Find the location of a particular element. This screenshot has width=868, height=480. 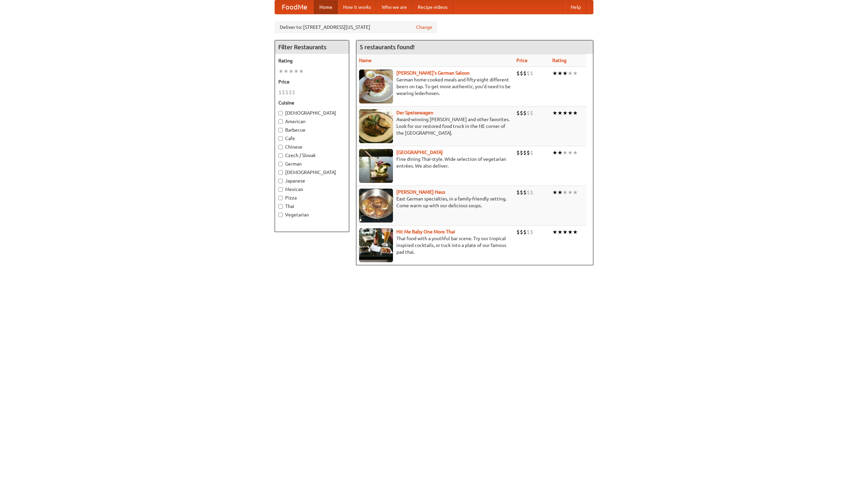

a: FoodMe is located at coordinates (294, 7).